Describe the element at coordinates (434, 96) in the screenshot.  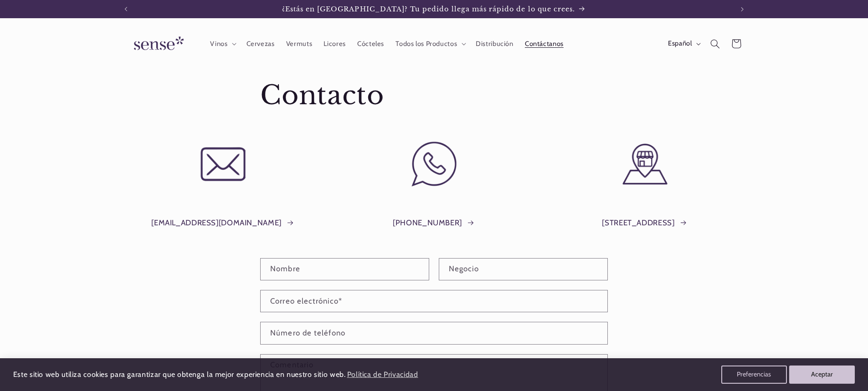
I see `h1: Contacto` at that location.